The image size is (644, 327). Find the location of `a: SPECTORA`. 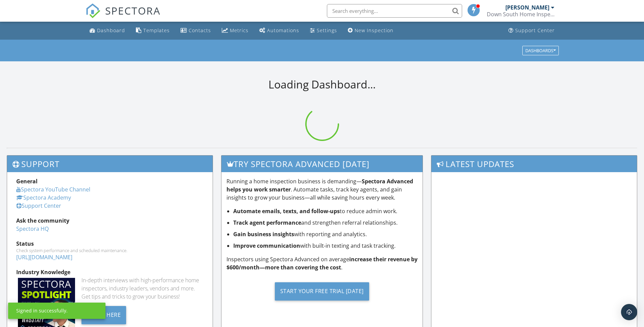

a: SPECTORA is located at coordinates (123, 16).